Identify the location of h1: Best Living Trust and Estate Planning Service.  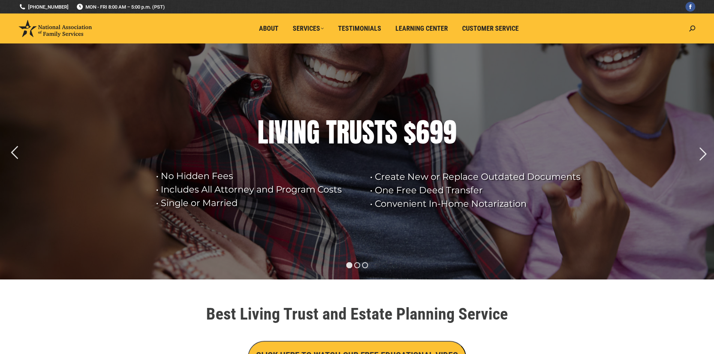
(357, 314).